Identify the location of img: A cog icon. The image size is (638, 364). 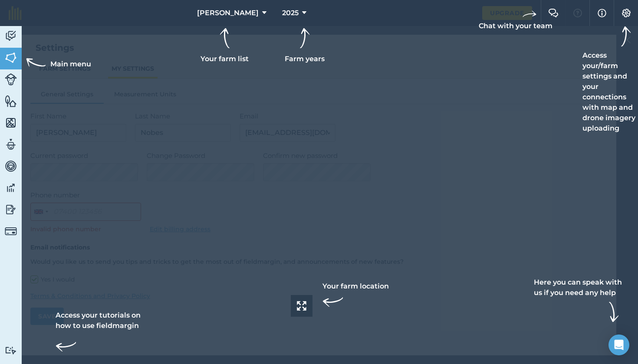
(626, 13).